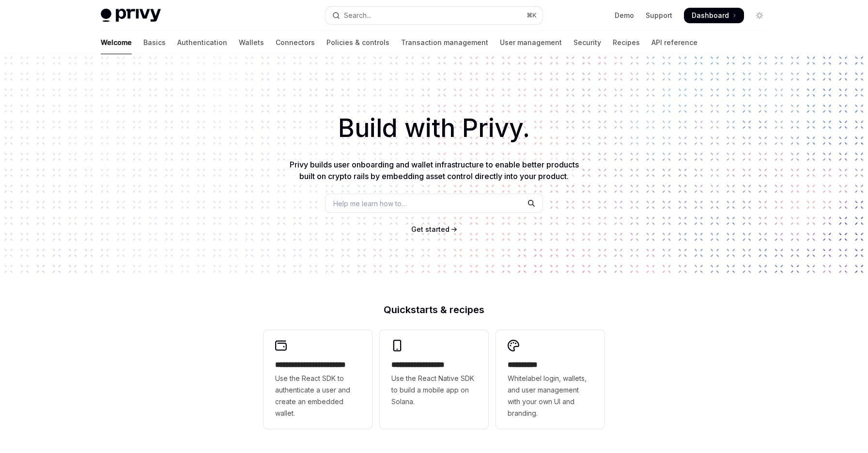  Describe the element at coordinates (434, 310) in the screenshot. I see `h2: Quickstarts & recipes` at that location.